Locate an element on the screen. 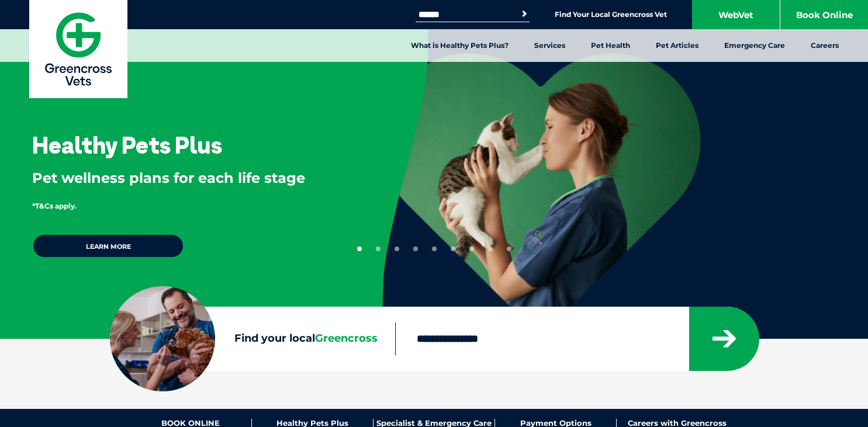  h3: Healthy Pets Plus is located at coordinates (127, 145).